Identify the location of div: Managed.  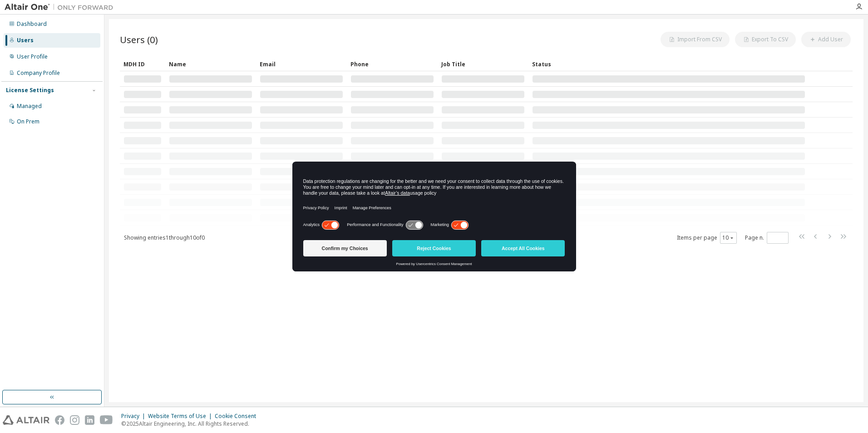
(29, 106).